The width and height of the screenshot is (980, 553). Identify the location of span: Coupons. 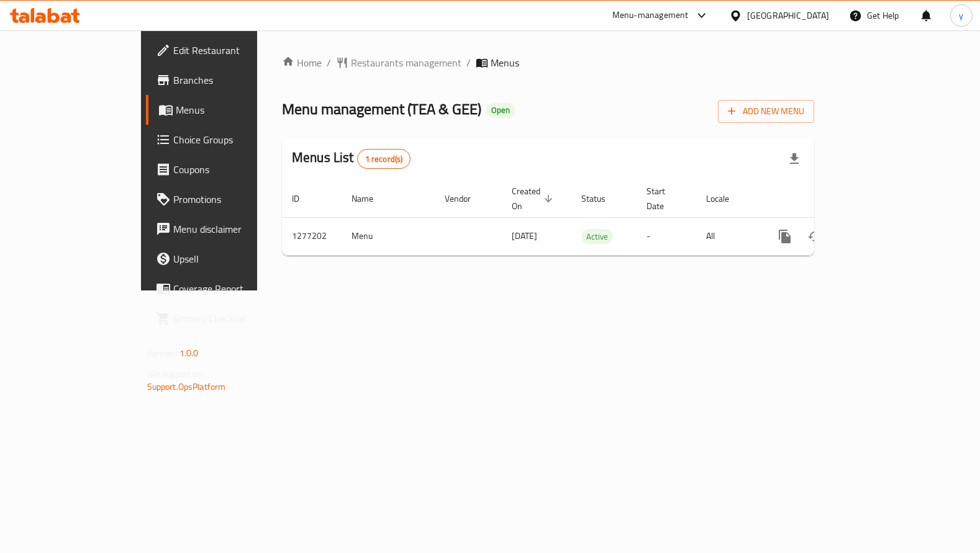
(234, 170).